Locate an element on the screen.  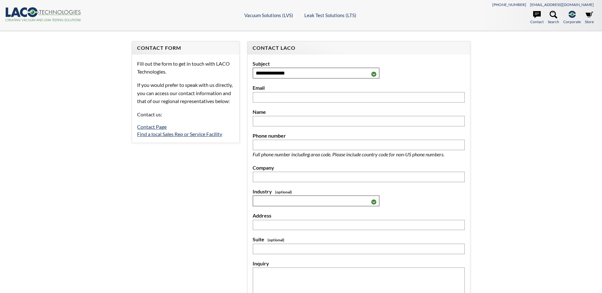
a: Search is located at coordinates (553, 18).